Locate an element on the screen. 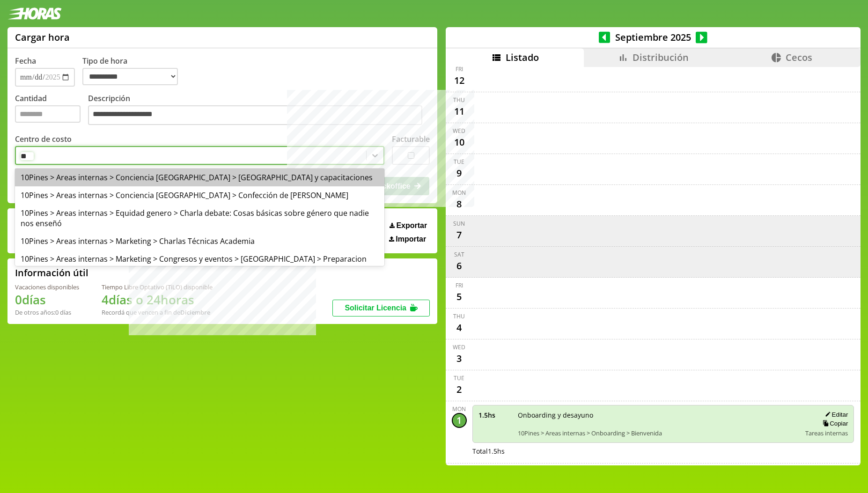 This screenshot has height=493, width=868. span: 1.5 hs is located at coordinates (495, 415).